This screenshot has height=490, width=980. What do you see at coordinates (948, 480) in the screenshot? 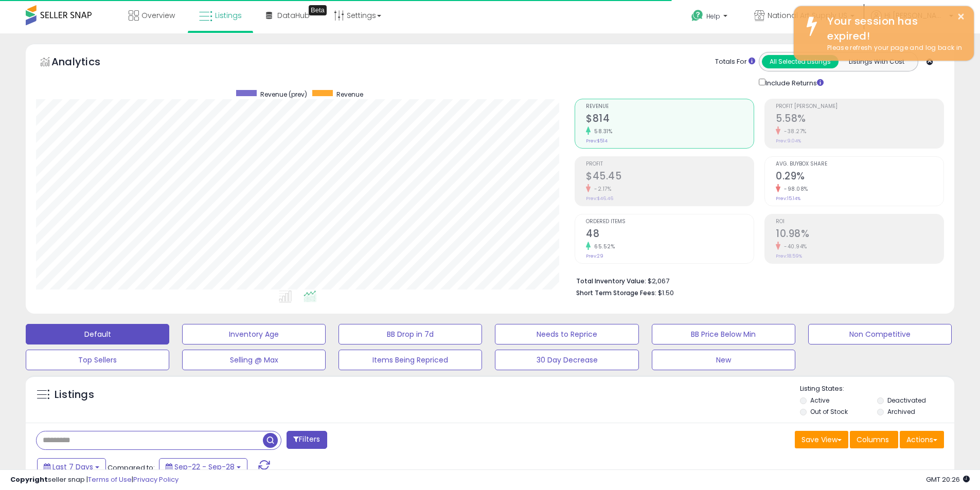
I see `span: 2025-10-7 20:26 GMT` at bounding box center [948, 480].